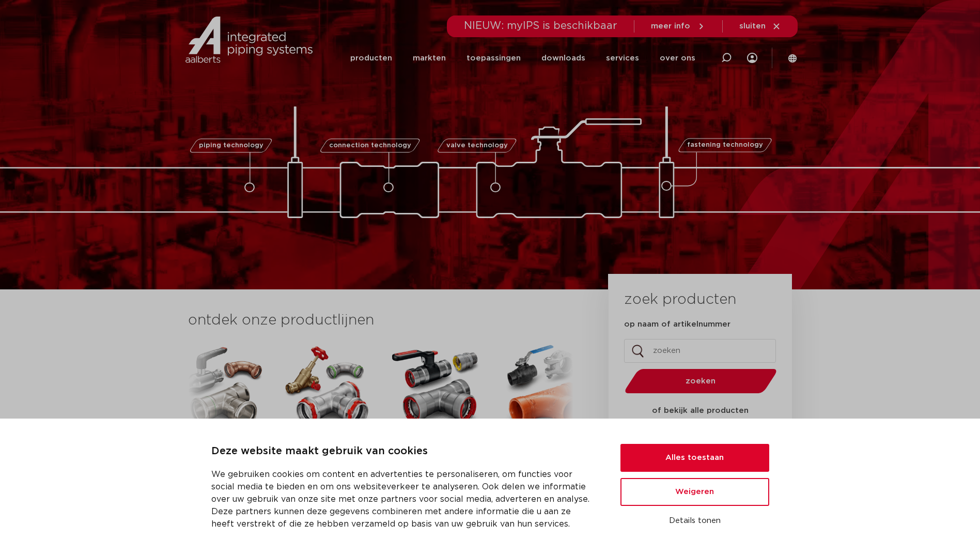  I want to click on a: markten, so click(429, 58).